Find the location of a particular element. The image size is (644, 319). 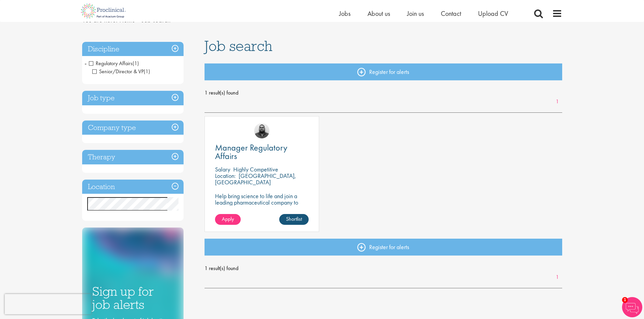

div: Company type is located at coordinates (133, 128).